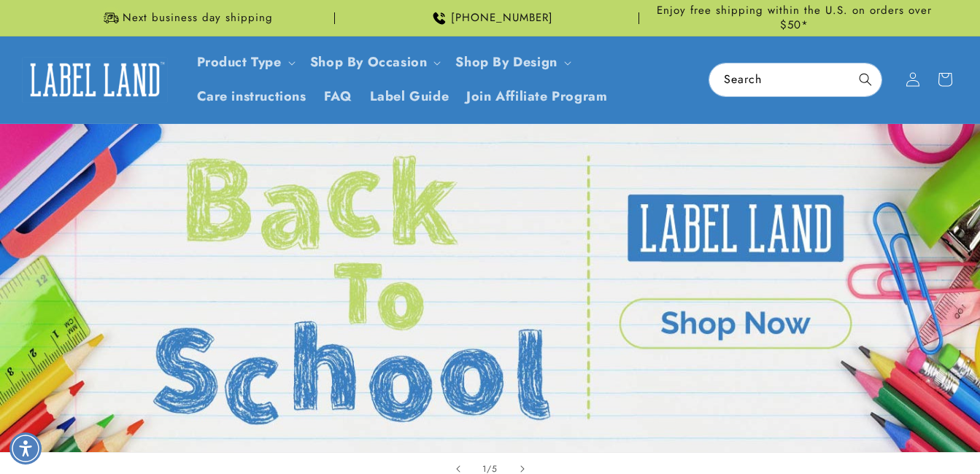 The image size is (980, 474). Describe the element at coordinates (512, 62) in the screenshot. I see `summary: Shop By Design` at that location.